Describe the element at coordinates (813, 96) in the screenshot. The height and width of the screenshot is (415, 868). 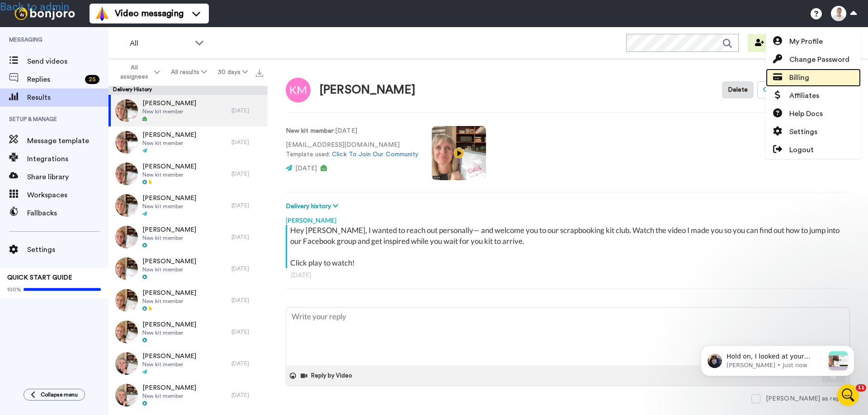
I see `a: Affiliates` at that location.